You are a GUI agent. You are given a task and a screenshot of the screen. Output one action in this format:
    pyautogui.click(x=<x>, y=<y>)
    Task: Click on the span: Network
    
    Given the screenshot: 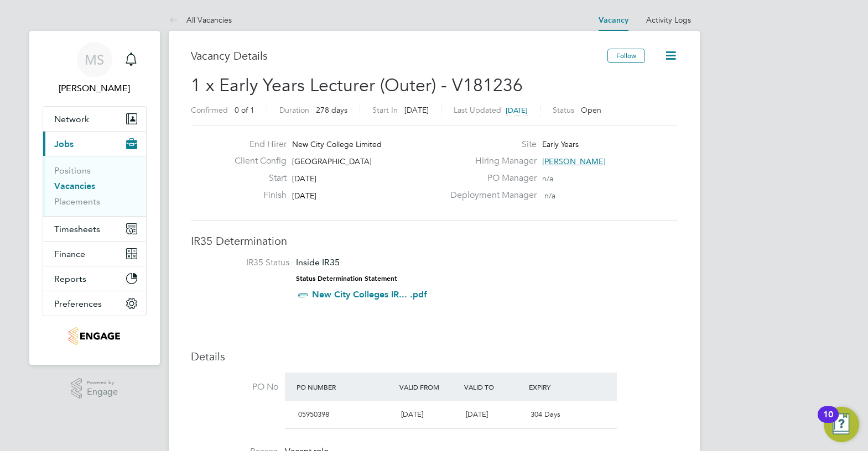 What is the action you would take?
    pyautogui.click(x=71, y=119)
    